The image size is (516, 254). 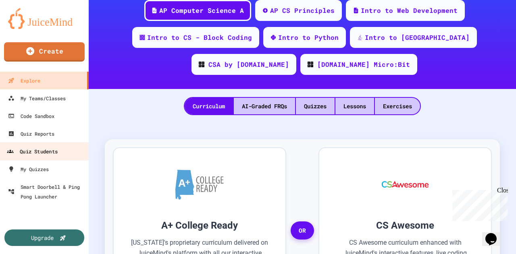 I want to click on div: Quizzes, so click(x=315, y=106).